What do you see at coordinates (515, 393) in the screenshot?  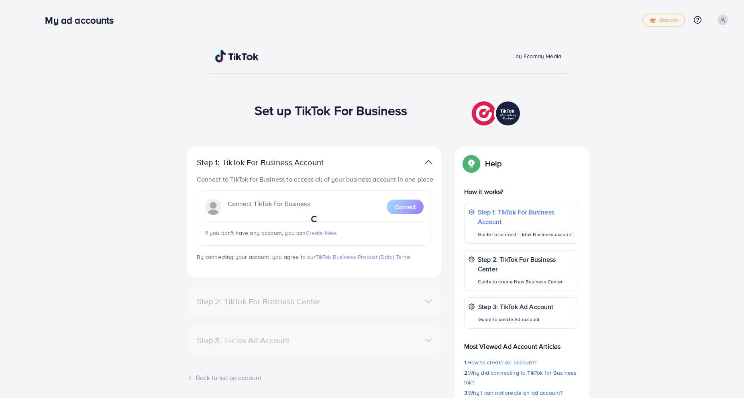 I see `span: Why I can not create an ad account?` at bounding box center [515, 393].